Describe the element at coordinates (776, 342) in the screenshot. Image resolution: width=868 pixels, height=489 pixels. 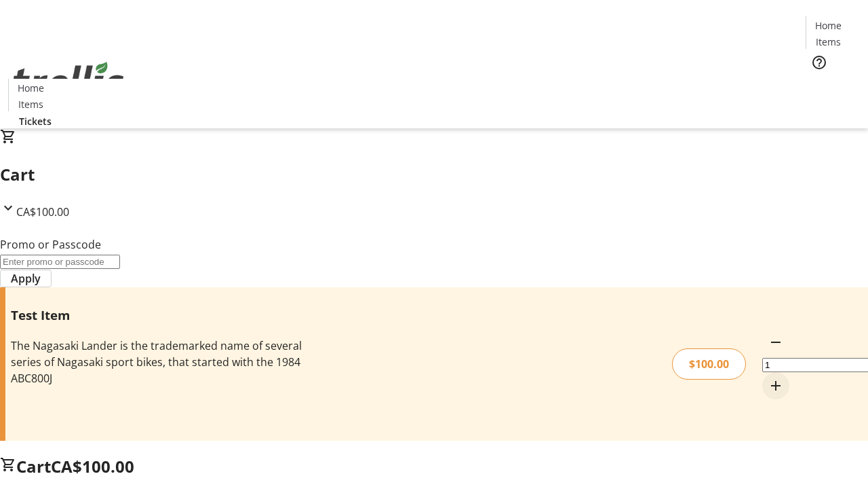
I see `button: Decrement by one` at that location.